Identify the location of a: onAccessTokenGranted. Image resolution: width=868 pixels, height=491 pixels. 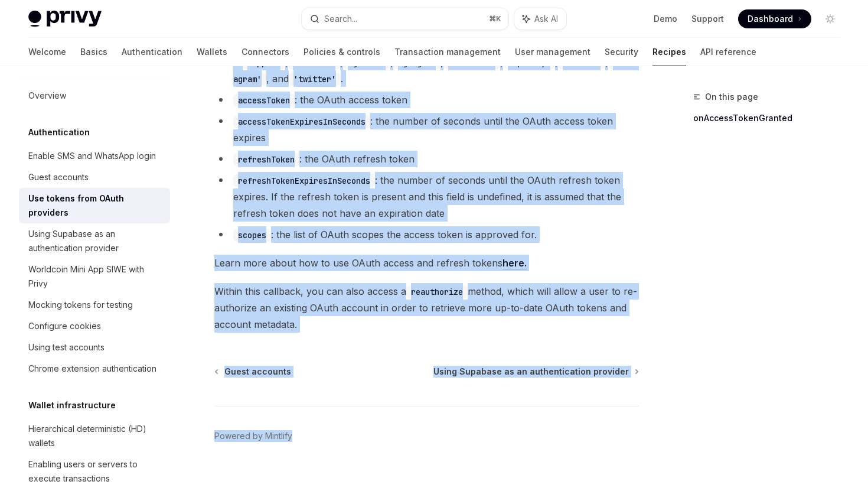
(771, 118).